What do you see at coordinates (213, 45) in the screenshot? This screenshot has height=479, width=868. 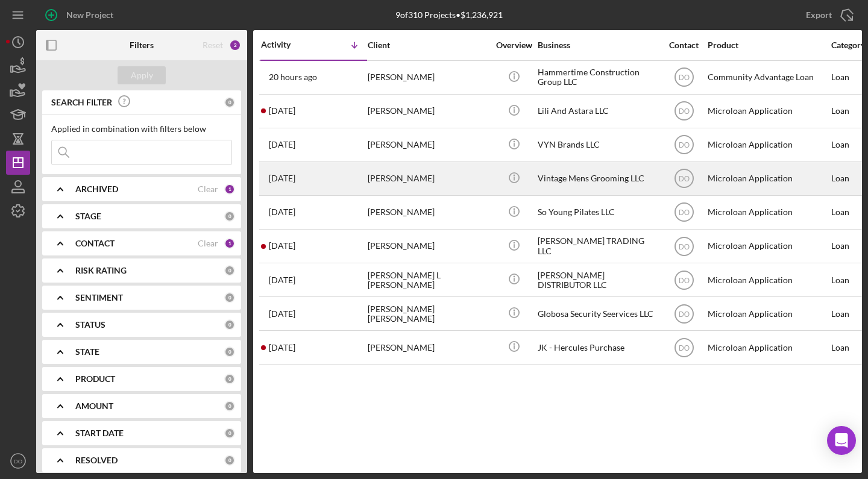 I see `div: Reset` at bounding box center [213, 45].